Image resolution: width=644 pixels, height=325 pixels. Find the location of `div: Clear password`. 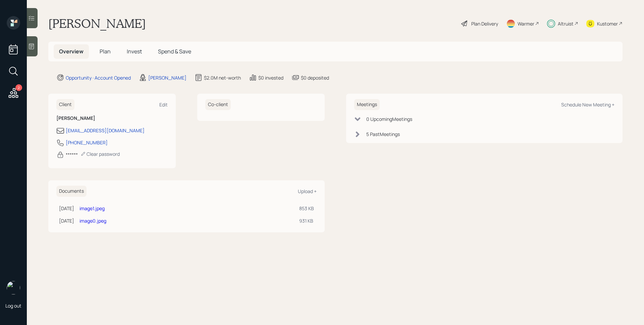

div: Clear password is located at coordinates (100, 153).